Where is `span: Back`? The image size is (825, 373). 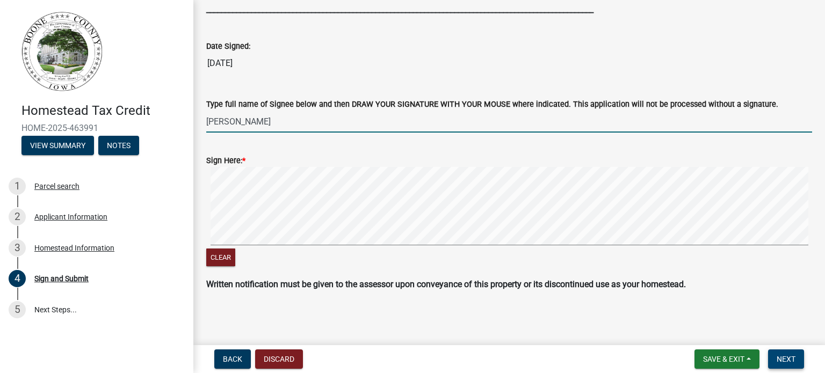
span: Back is located at coordinates (233, 359).